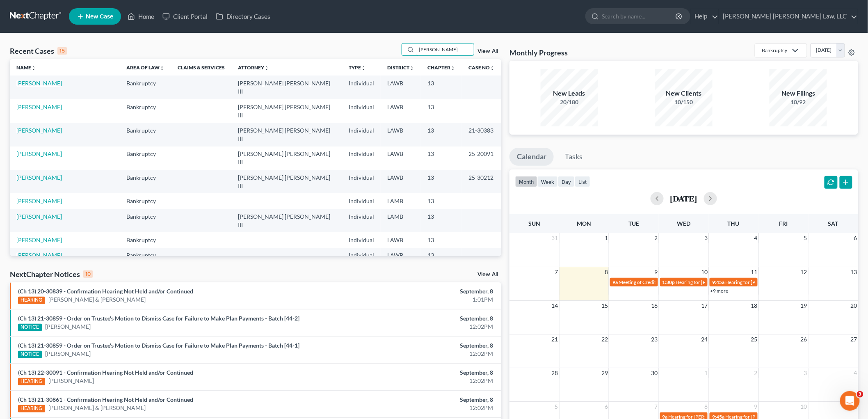  I want to click on span: 20, so click(854, 305).